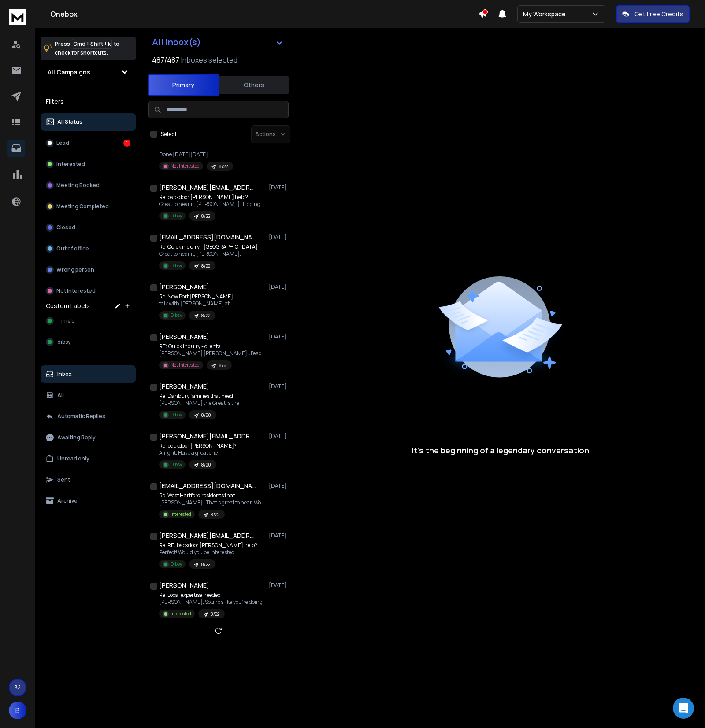  What do you see at coordinates (127, 143) in the screenshot?
I see `div: 1` at bounding box center [127, 143].